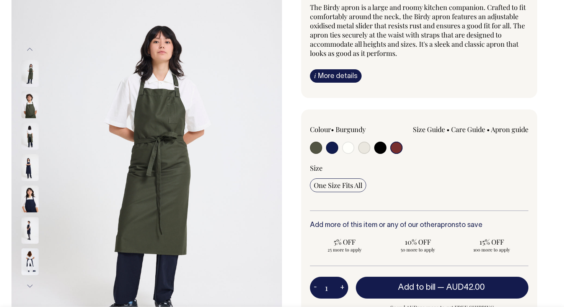 The height and width of the screenshot is (307, 564). What do you see at coordinates (465, 287) in the screenshot?
I see `span: AUD42.00` at bounding box center [465, 287].